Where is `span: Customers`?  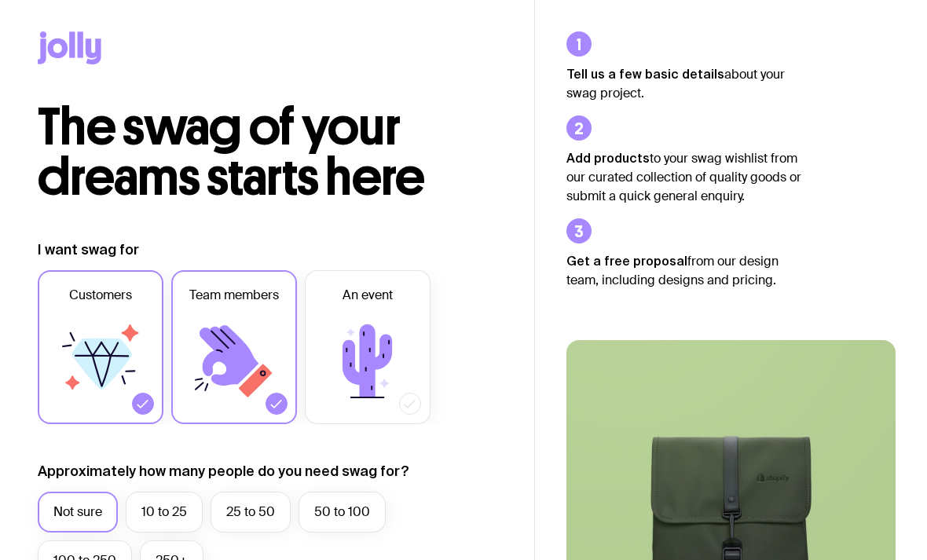
span: Customers is located at coordinates (100, 296).